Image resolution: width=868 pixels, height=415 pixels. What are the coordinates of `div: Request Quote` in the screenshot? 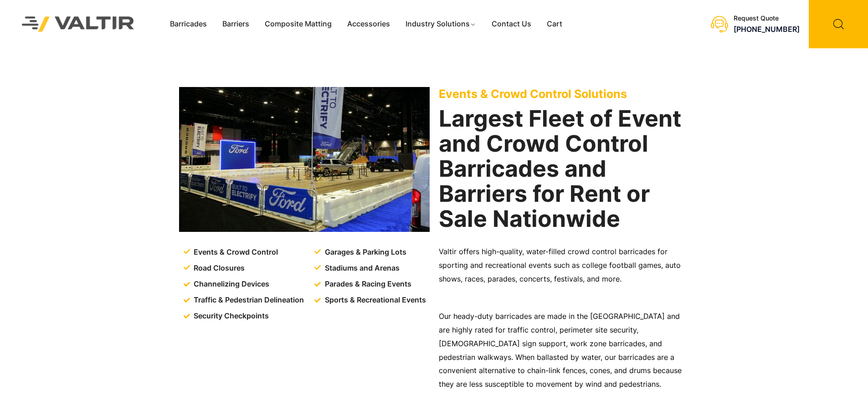 It's located at (766, 18).